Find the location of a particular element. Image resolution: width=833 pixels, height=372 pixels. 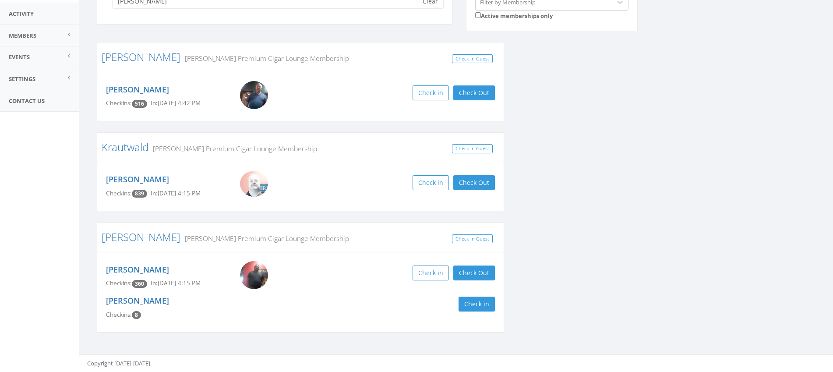

a: Krautwald is located at coordinates (125, 147).